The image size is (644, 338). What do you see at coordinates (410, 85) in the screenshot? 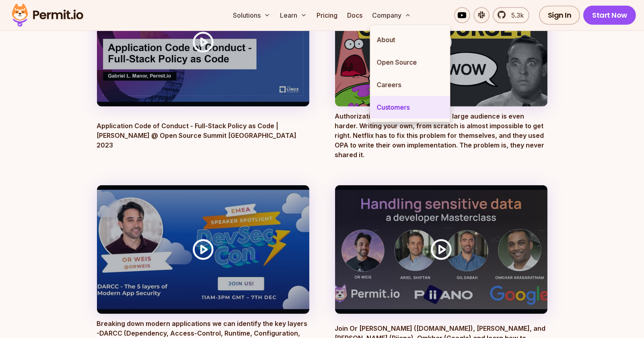
I see `a: Careers` at bounding box center [410, 85].